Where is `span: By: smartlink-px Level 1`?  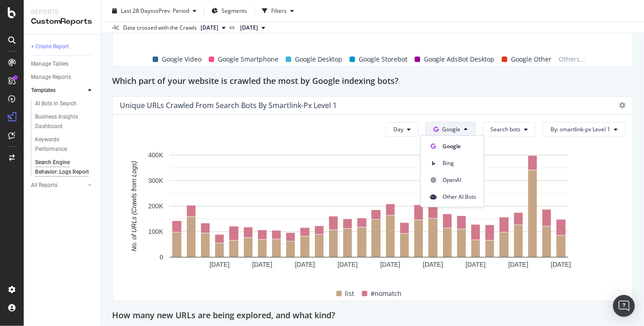 span: By: smartlink-px Level 1 is located at coordinates (580, 129).